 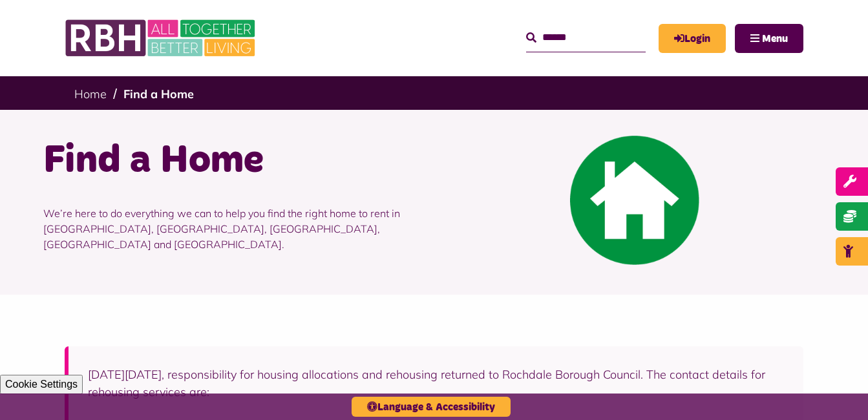 What do you see at coordinates (162, 38) in the screenshot?
I see `img: RBH` at bounding box center [162, 38].